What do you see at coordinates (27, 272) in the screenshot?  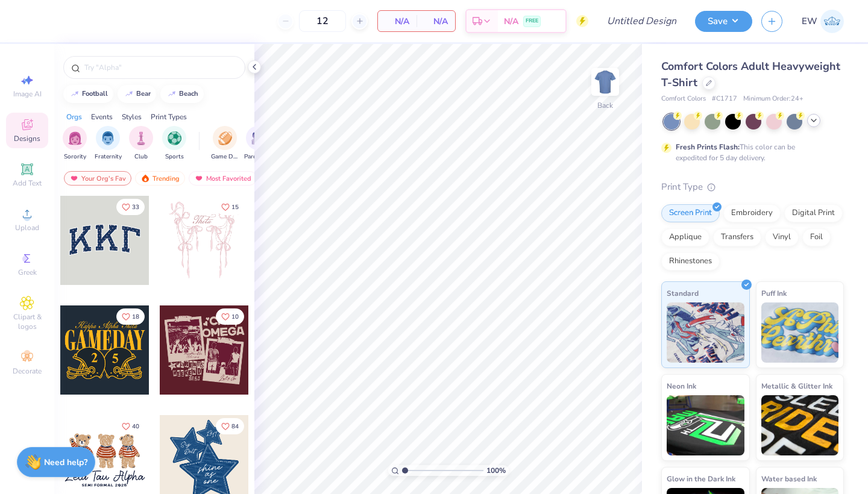 I see `span: Greek` at bounding box center [27, 272].